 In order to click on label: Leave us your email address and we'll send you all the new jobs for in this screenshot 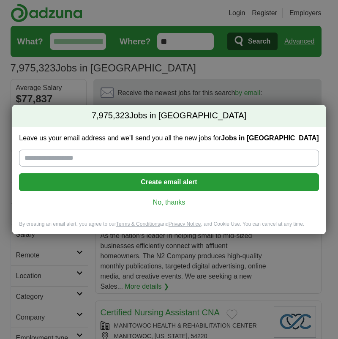, I will do `click(169, 138)`.